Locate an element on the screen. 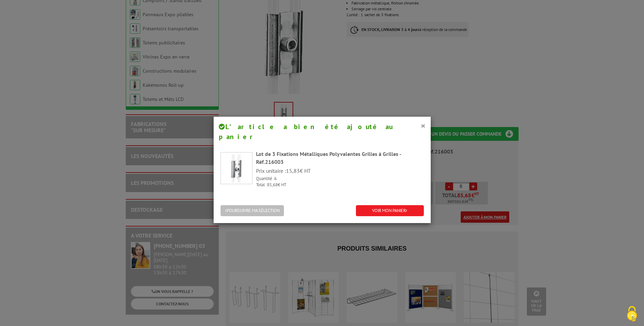 The width and height of the screenshot is (644, 326). div: Lot de 3 Fixations Métalliques Polyvalentes Grilles à Grilles - is located at coordinates (340, 158).